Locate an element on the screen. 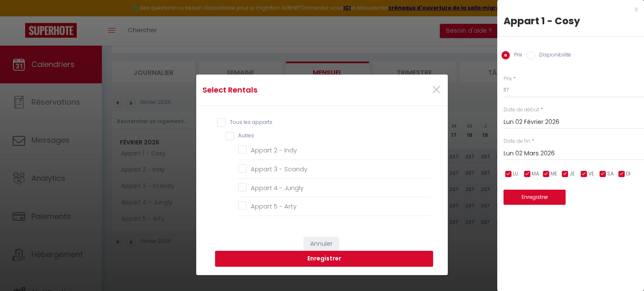 The height and width of the screenshot is (291, 644). button: Ouvrir le widget de chat LiveChat is located at coordinates (19, 16).